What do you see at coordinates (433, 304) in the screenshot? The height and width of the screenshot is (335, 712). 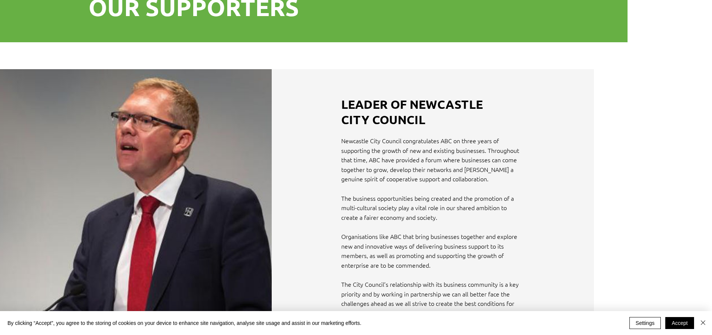 I see `p: The City Council’s relationship with its business community is a key priority and by working in p...` at bounding box center [433, 304].